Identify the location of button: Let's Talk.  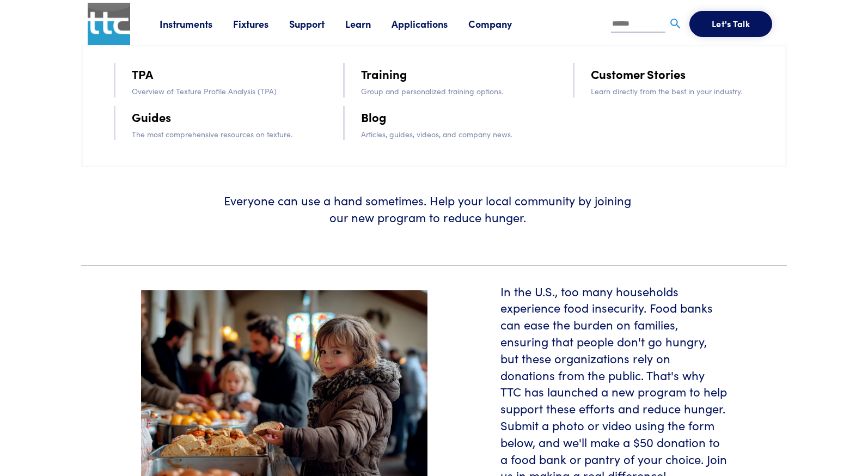
(731, 24).